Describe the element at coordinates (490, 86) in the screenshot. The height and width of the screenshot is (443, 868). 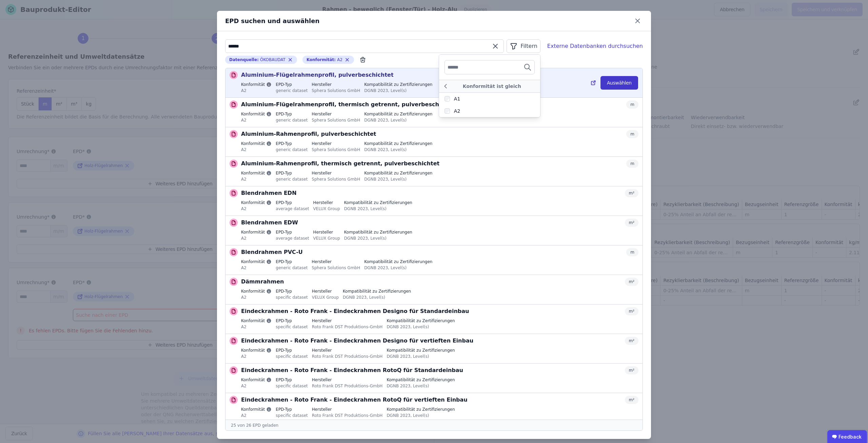
I see `ul: Filtern` at that location.